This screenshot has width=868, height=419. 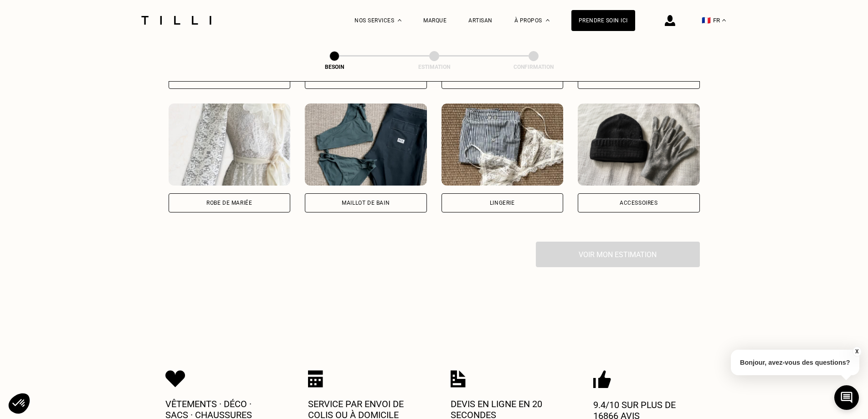 What do you see at coordinates (366, 144) in the screenshot?
I see `img: Tilli retouche votre Maillot de bain` at bounding box center [366, 144].